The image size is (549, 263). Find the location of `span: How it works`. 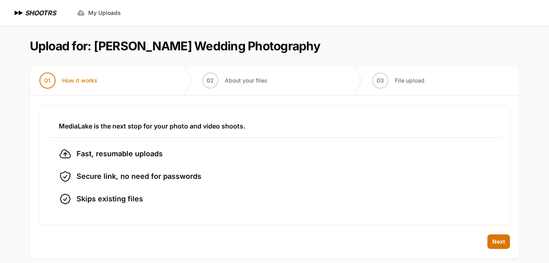

span: How it works is located at coordinates (80, 81).